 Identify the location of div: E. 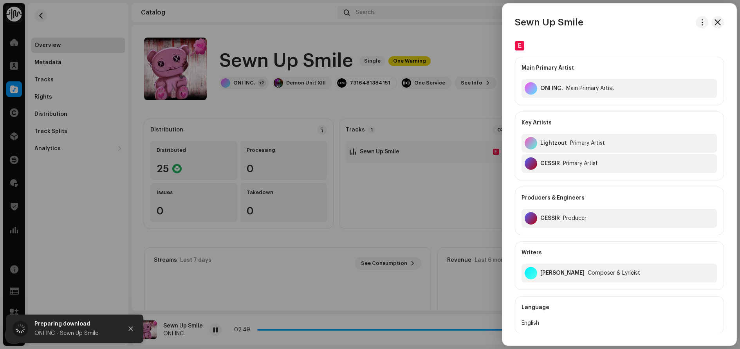
(519, 46).